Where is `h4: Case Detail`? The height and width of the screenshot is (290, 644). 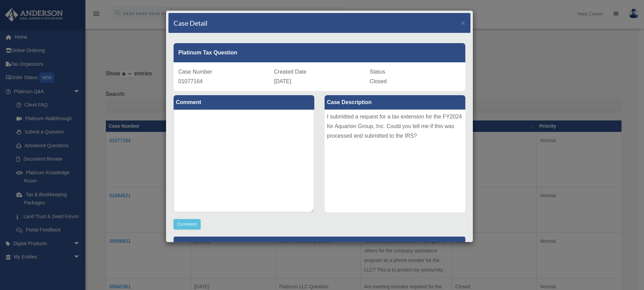 h4: Case Detail is located at coordinates (190, 23).